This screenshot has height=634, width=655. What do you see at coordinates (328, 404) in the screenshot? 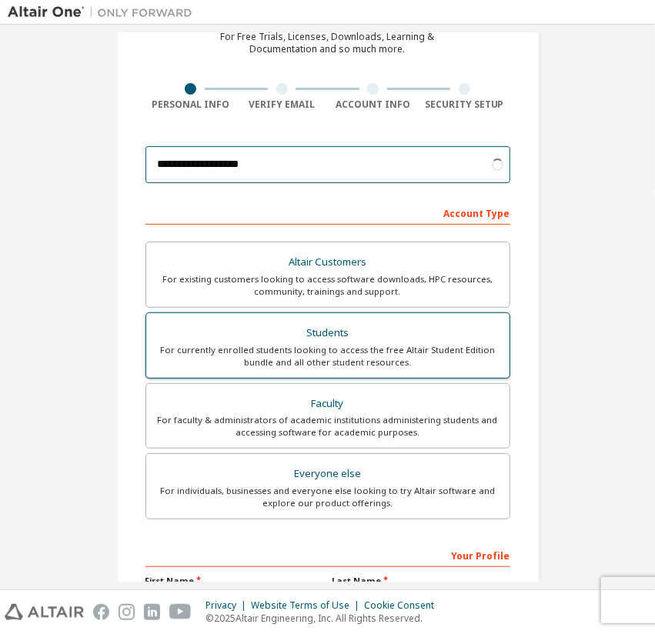
I see `div: Faculty` at bounding box center [328, 404].